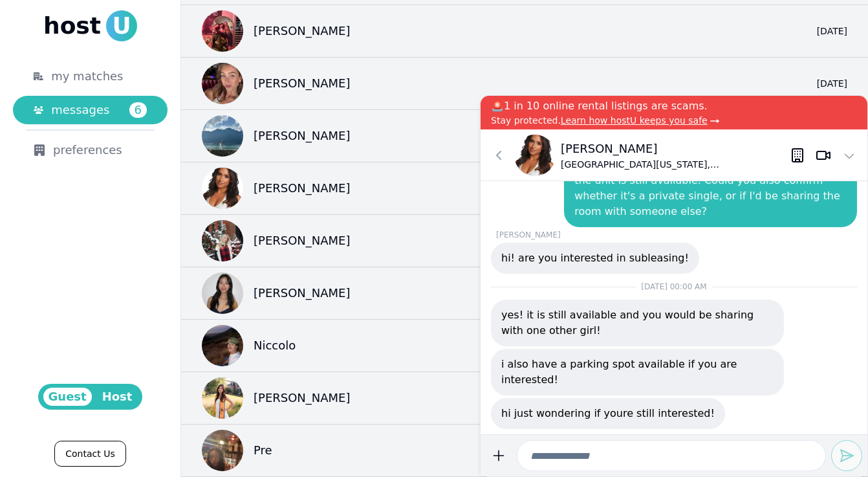 The image size is (868, 477). What do you see at coordinates (223, 31) in the screenshot?
I see `img: Alice Montgomery avatar` at bounding box center [223, 31].